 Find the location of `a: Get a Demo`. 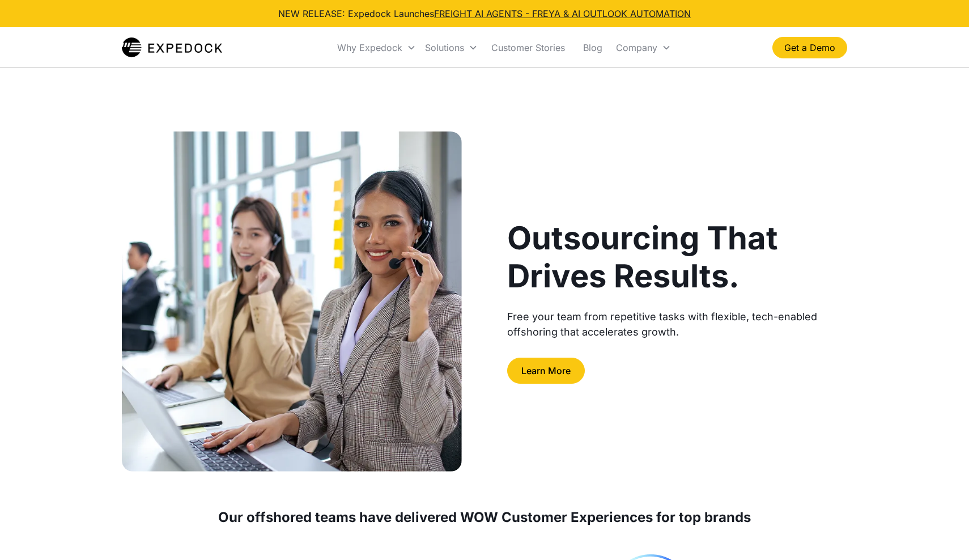

a: Get a Demo is located at coordinates (810, 48).